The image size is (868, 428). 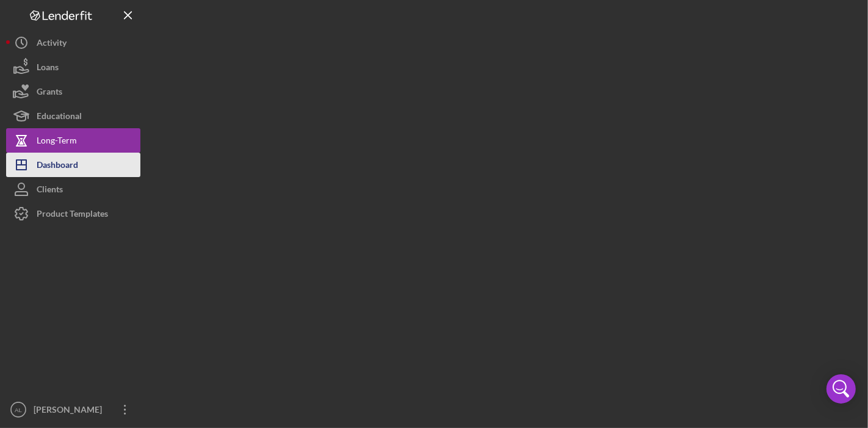 What do you see at coordinates (73, 214) in the screenshot?
I see `button: Product Templates` at bounding box center [73, 214].